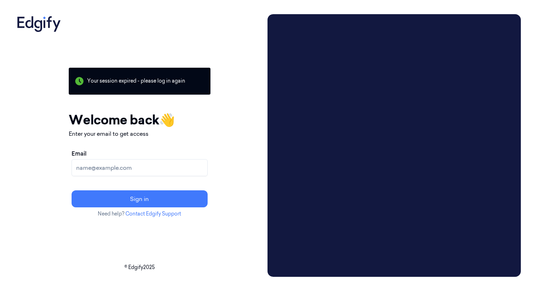 Image resolution: width=535 pixels, height=291 pixels. Describe the element at coordinates (140, 120) in the screenshot. I see `h1: Welcome back 👋` at that location.